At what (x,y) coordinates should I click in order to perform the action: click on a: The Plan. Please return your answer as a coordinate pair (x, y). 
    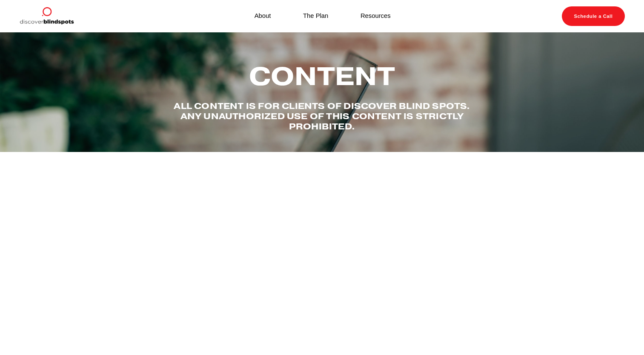
    Looking at the image, I should click on (315, 16).